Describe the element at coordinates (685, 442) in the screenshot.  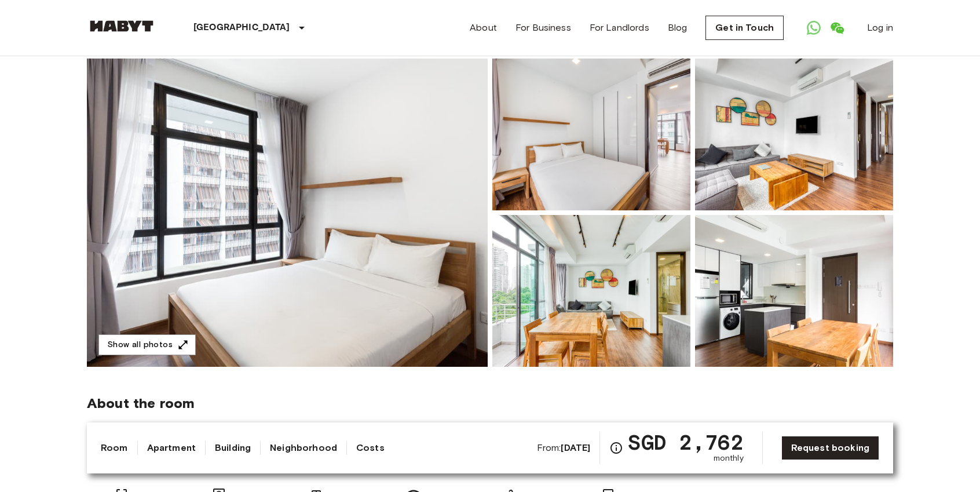
I see `span: SGD 2,762` at that location.